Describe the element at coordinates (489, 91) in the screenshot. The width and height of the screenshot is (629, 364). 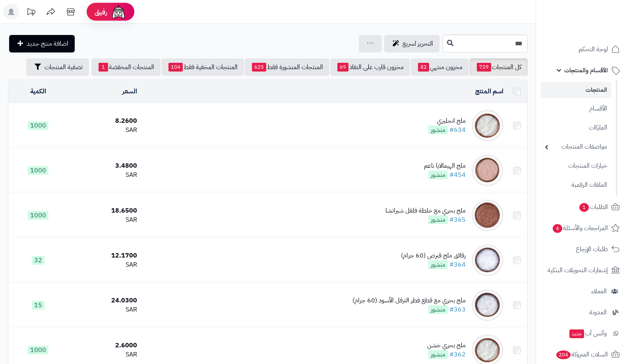
I see `a: اسم المنتج` at that location.